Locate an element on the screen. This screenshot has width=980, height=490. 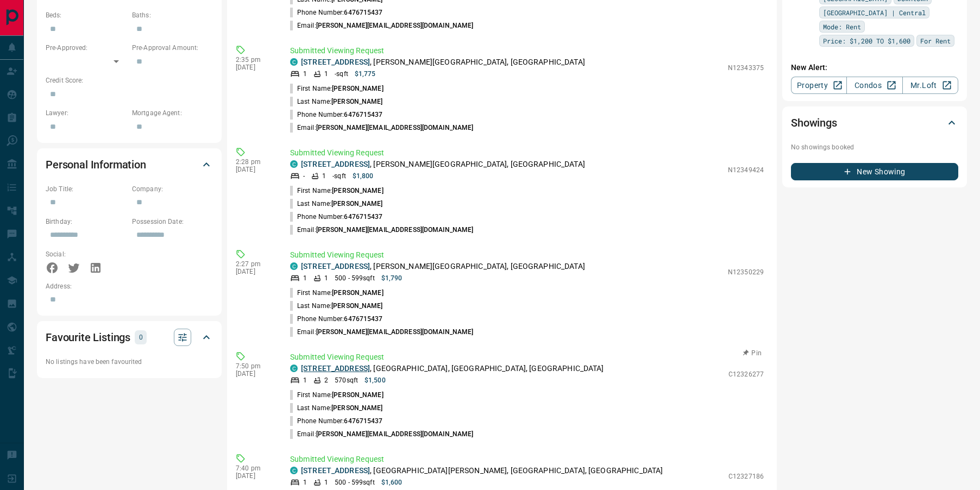
div: Favourite Listings0 is located at coordinates (129, 338).